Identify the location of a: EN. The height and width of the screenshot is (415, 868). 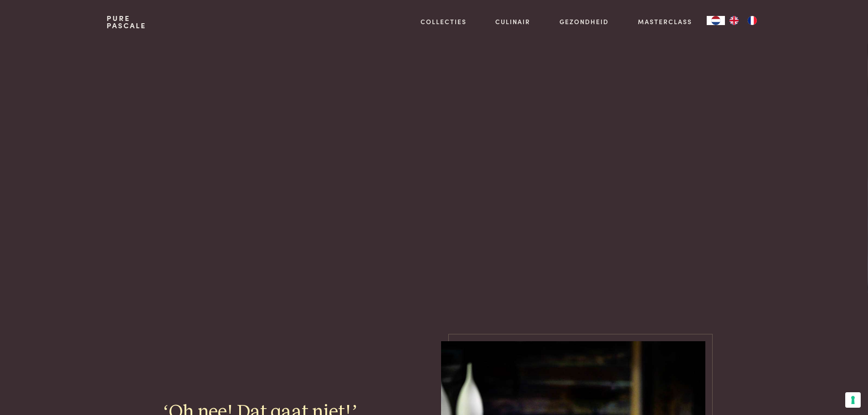
(734, 21).